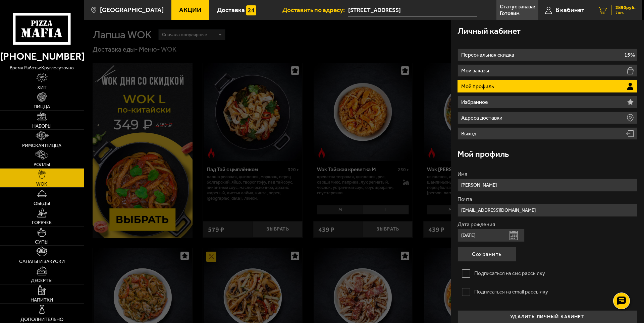 This screenshot has height=323, width=644. I want to click on span: Горячее, so click(41, 223).